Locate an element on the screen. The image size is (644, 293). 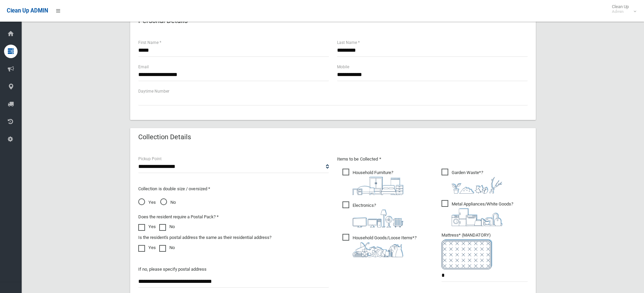
span: No is located at coordinates (168, 202).